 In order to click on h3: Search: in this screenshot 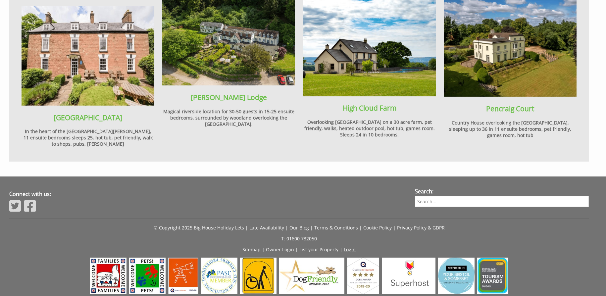, I will do `click(502, 191)`.